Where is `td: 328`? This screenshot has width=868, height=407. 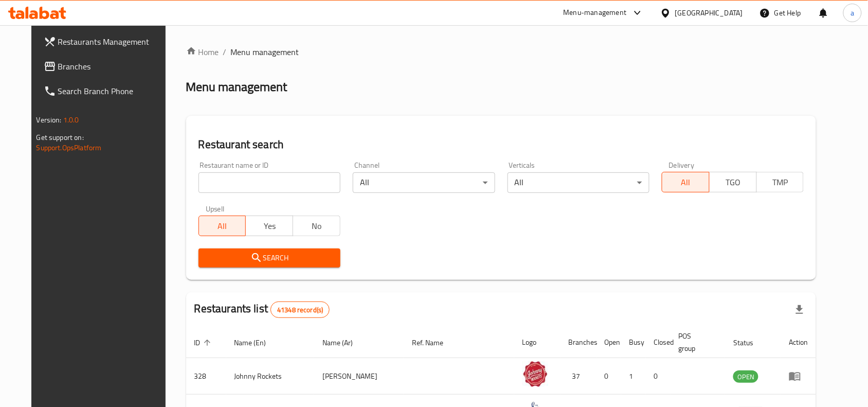 td: 328 is located at coordinates (206, 376).